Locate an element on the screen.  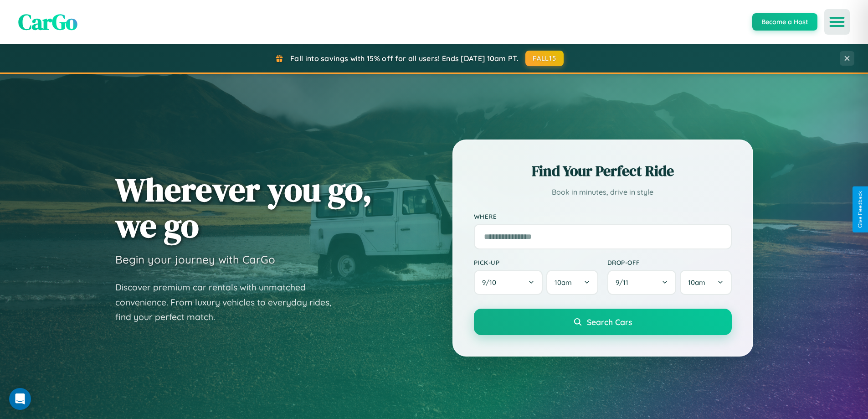
button: Open menu is located at coordinates (837, 22).